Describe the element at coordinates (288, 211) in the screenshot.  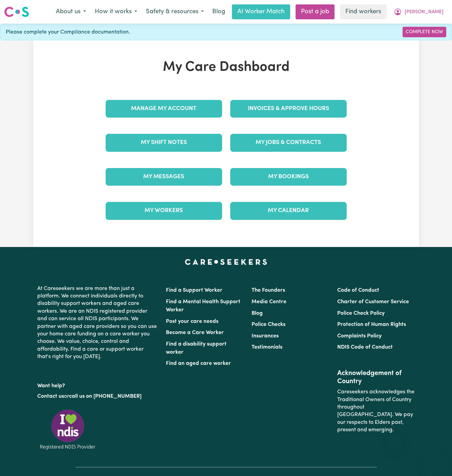
I see `a: My Calendar` at that location.